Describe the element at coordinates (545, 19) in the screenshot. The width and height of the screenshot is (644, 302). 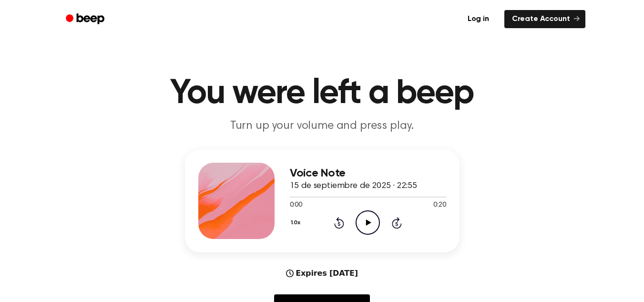
I see `a: Create Account` at that location.